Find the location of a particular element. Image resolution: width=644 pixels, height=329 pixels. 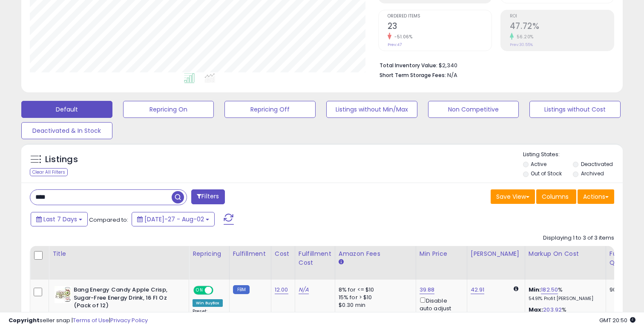

span: Compared to: is located at coordinates (108, 220).